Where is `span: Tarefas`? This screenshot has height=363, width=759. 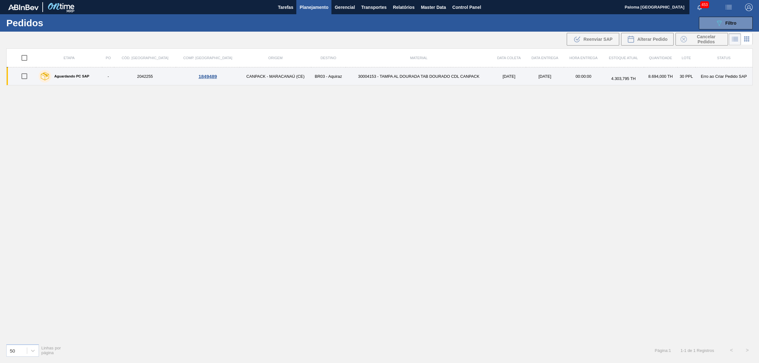 span: Tarefas is located at coordinates (286, 7).